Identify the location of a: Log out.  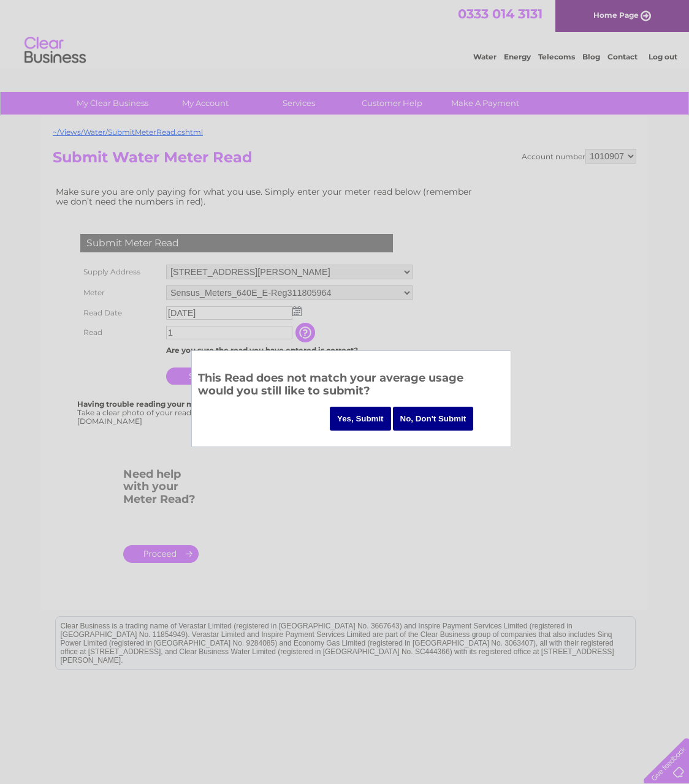
(663, 57).